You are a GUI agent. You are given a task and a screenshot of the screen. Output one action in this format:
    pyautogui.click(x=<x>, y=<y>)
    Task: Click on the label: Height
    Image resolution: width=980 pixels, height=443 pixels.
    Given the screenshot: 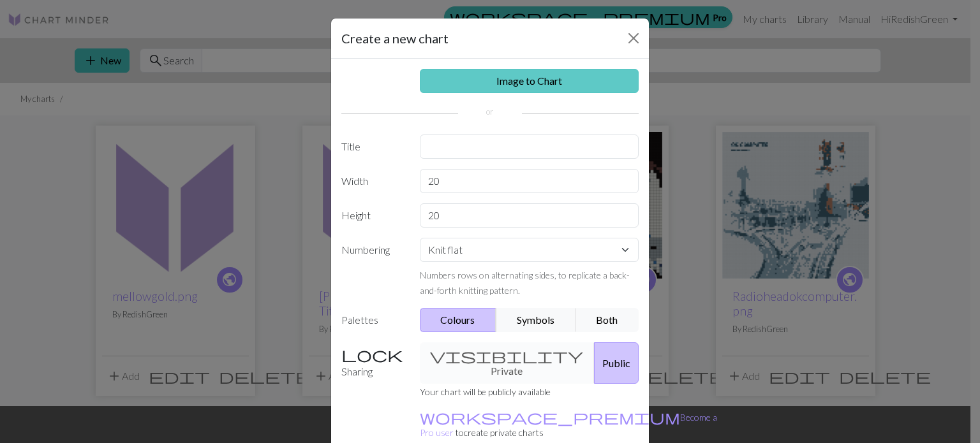 What is the action you would take?
    pyautogui.click(x=372, y=216)
    